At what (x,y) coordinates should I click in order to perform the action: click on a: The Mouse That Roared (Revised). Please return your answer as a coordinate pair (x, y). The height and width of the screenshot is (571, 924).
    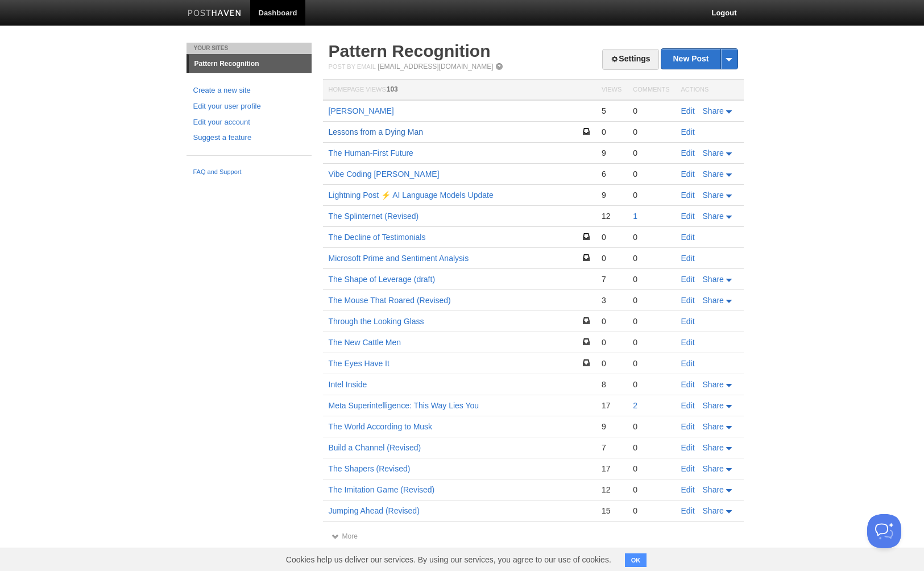
    Looking at the image, I should click on (389, 300).